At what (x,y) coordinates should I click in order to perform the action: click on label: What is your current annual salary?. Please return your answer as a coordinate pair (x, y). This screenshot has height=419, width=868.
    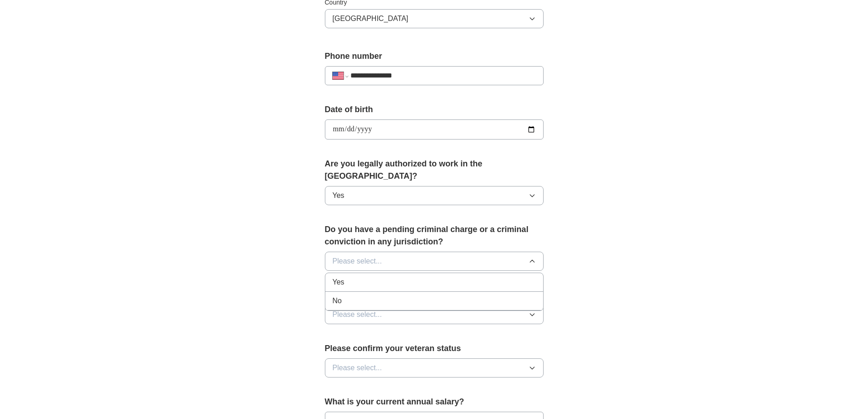
    Looking at the image, I should click on (434, 401).